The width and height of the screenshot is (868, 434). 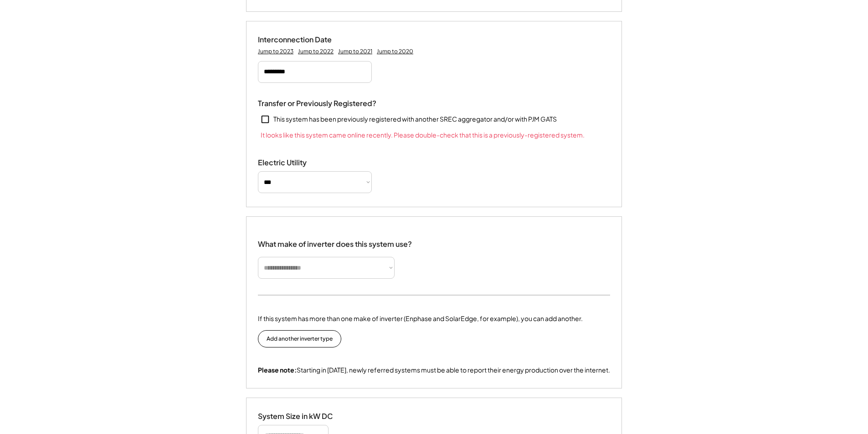 I want to click on div: If this system has more than one make of inverter (Enphase and SolarEdge, for example), you can a..., so click(x=420, y=318).